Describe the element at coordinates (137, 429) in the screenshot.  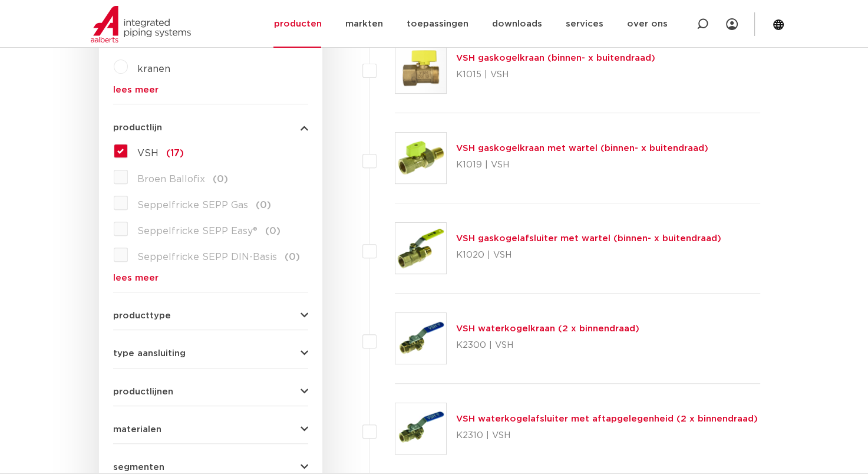
I see `span: materialen` at that location.